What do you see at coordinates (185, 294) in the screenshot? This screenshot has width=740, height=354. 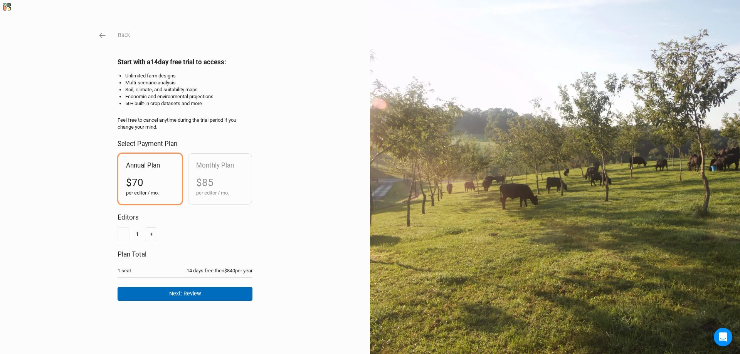 I see `button: Next: Review` at bounding box center [185, 294].